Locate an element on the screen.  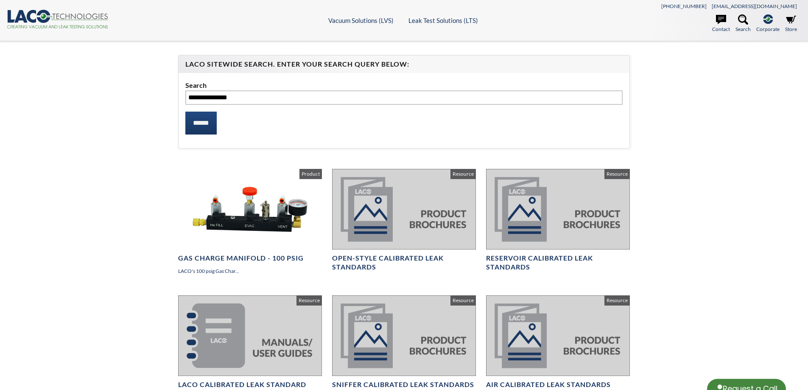
h4: Air Calibrated Leak Standards is located at coordinates (558, 384).